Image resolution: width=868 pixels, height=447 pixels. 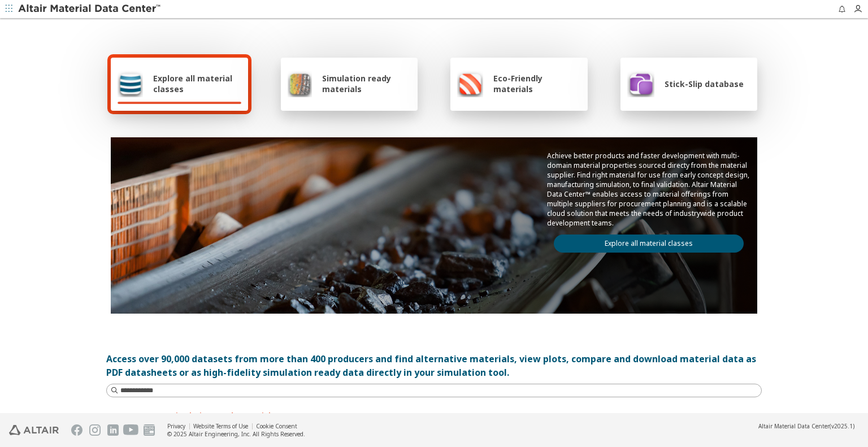 What do you see at coordinates (130, 84) in the screenshot?
I see `img: Explore all material classes` at bounding box center [130, 84].